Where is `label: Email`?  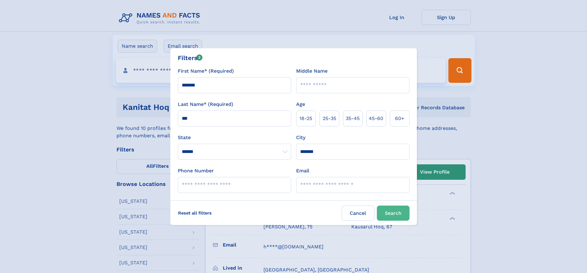
label: Email is located at coordinates (302, 171).